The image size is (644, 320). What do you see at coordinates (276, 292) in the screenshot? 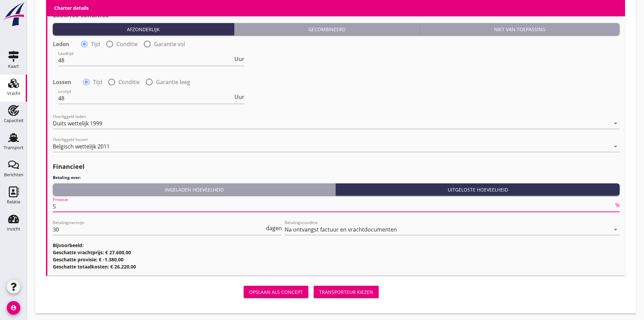
I see `div: Opslaan als concept` at bounding box center [276, 292].